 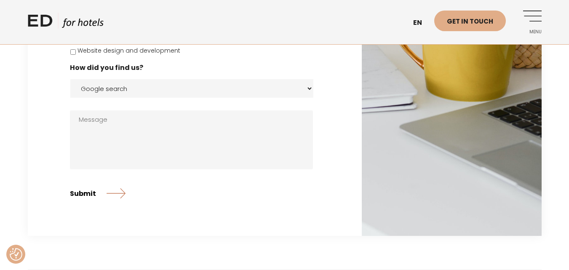 I want to click on a: Get in touch, so click(x=470, y=21).